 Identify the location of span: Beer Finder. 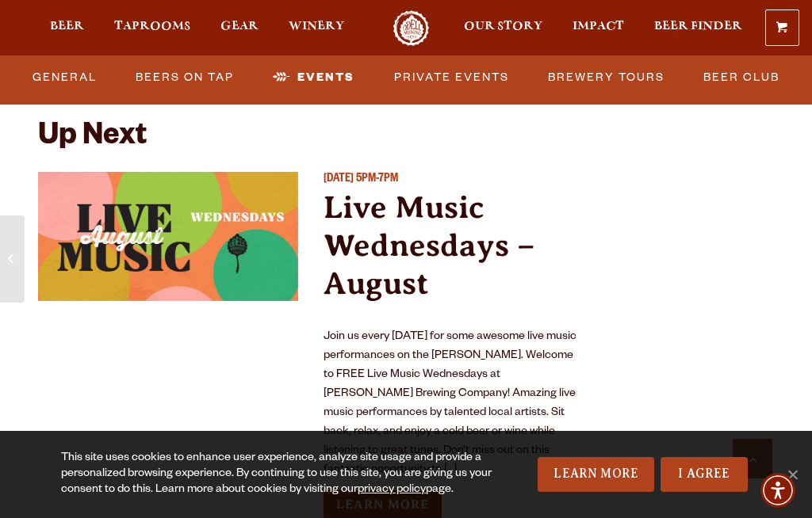
(698, 26).